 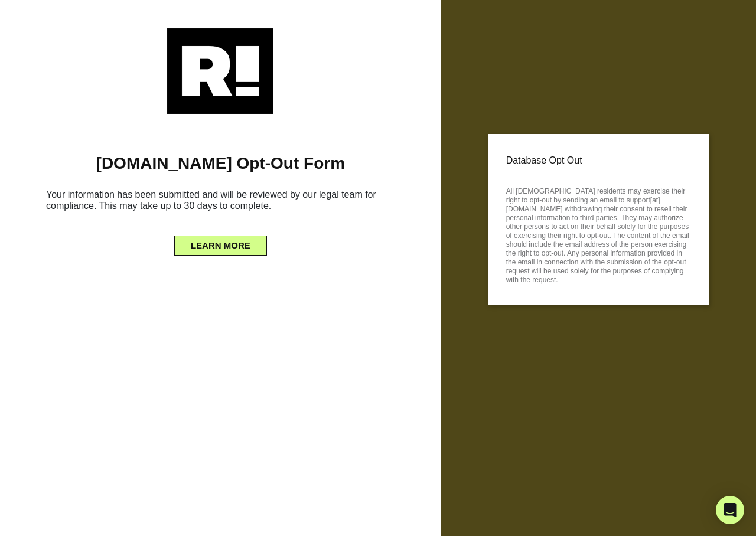 I want to click on h6: Your information has been submitted and will be reviewed by our legal team for compliance. This m..., so click(x=220, y=203).